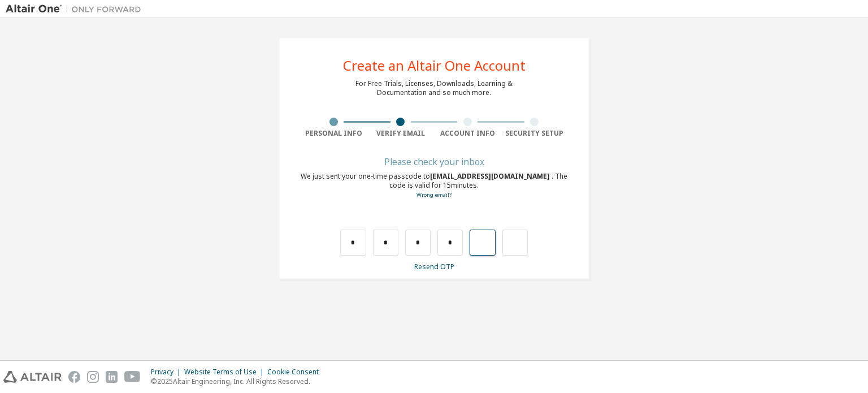 This screenshot has height=393, width=868. I want to click on img: instagram.svg, so click(92, 376).